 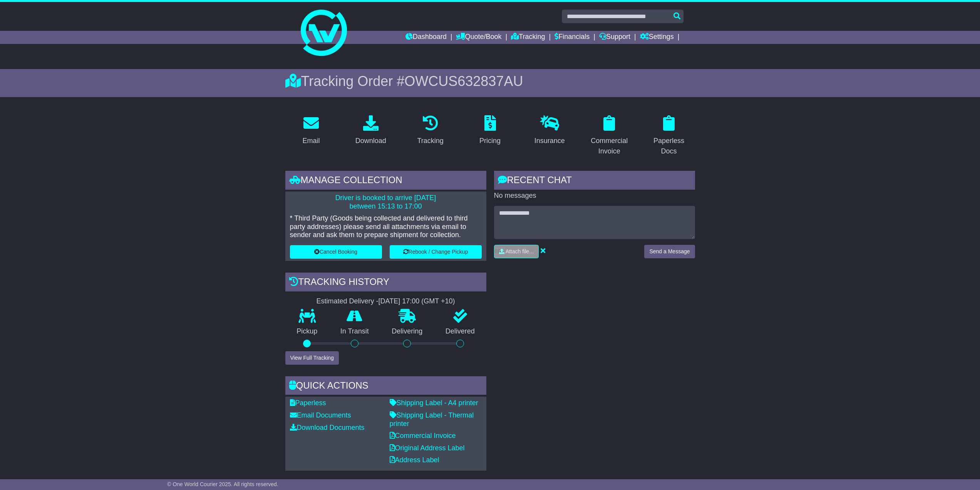 What do you see at coordinates (222, 484) in the screenshot?
I see `span: © One World Courier 2025. All rights reserved.` at bounding box center [222, 484].